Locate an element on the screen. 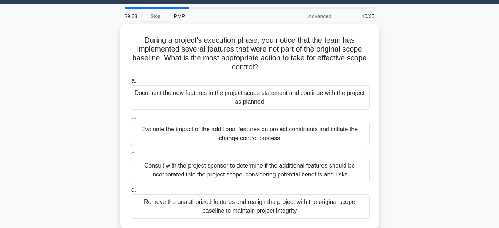 This screenshot has width=499, height=228. div: Advanced is located at coordinates (303, 16).